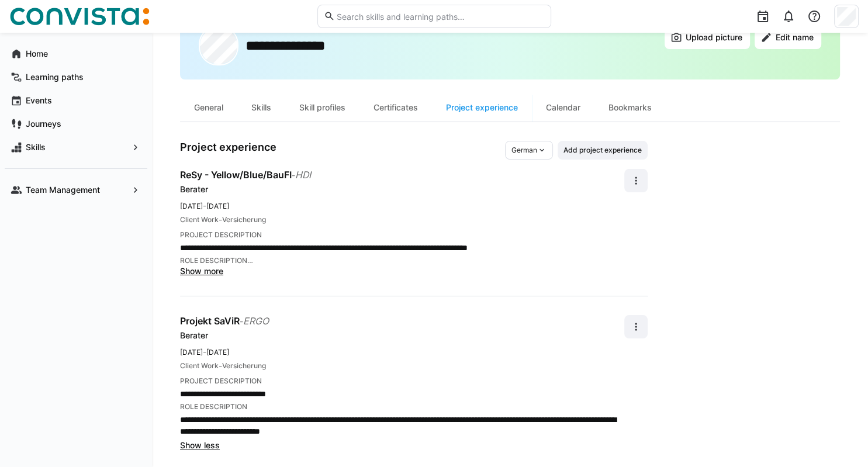  What do you see at coordinates (525, 150) in the screenshot?
I see `span: German` at bounding box center [525, 150].